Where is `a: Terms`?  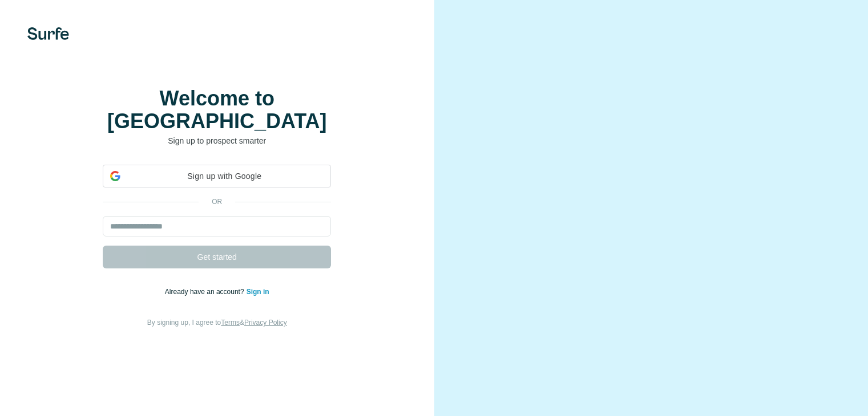 a: Terms is located at coordinates (230, 323).